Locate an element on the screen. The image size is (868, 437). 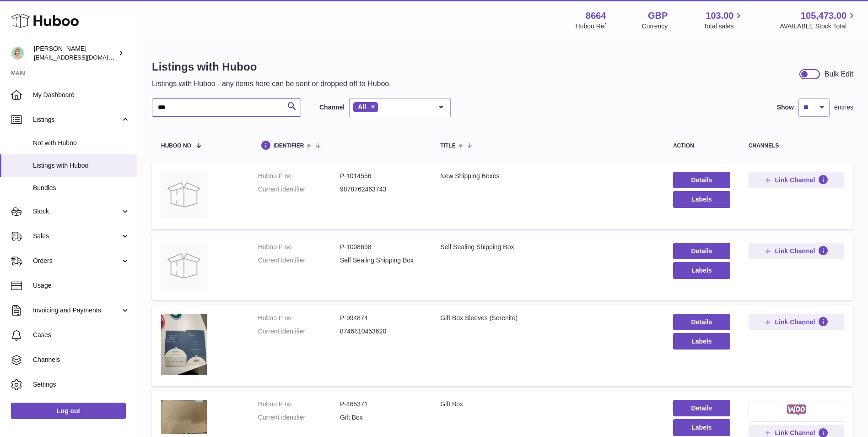
span: All is located at coordinates (362, 107).